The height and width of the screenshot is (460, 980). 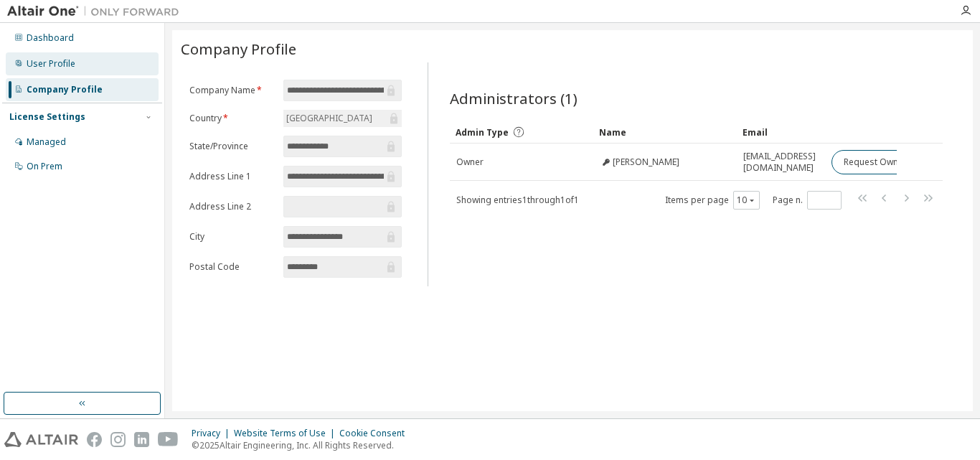 I want to click on button: 10, so click(x=747, y=200).